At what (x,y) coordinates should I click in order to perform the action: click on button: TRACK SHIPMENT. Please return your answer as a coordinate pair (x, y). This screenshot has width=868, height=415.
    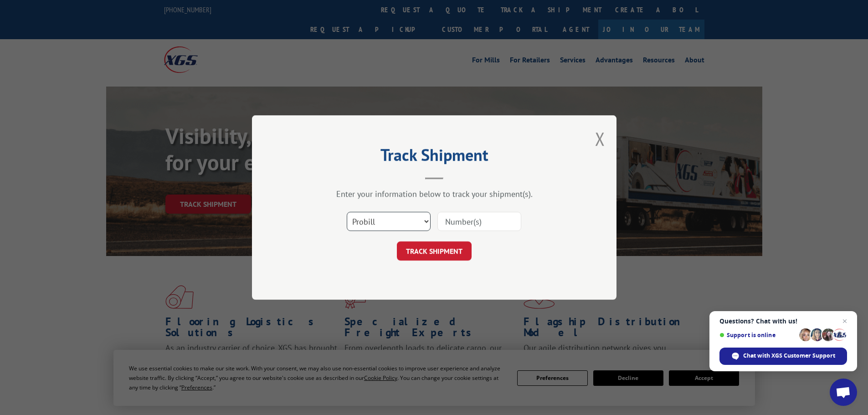
    Looking at the image, I should click on (434, 251).